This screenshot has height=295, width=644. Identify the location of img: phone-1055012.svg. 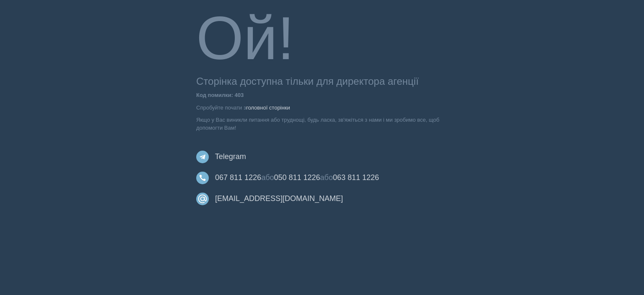
(202, 178).